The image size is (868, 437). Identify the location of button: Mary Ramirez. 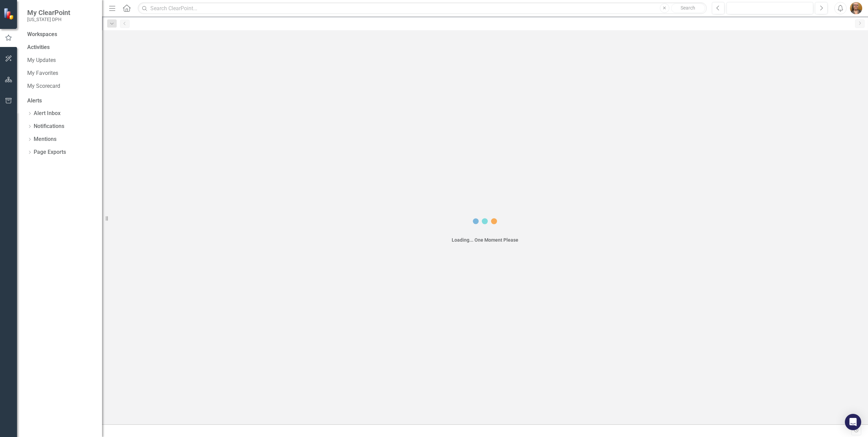
(856, 8).